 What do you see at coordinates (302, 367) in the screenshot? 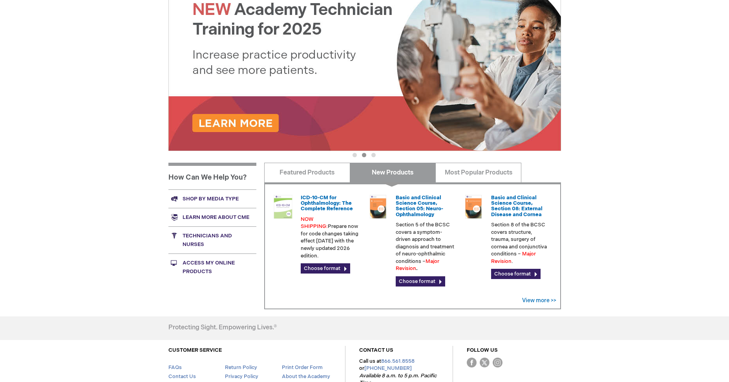
I see `a: Print Order Form` at bounding box center [302, 367].